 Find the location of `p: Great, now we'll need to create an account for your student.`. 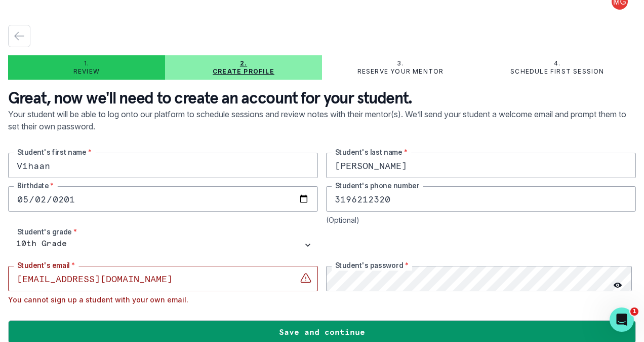

p: Great, now we'll need to create an account for your student. is located at coordinates (322, 98).